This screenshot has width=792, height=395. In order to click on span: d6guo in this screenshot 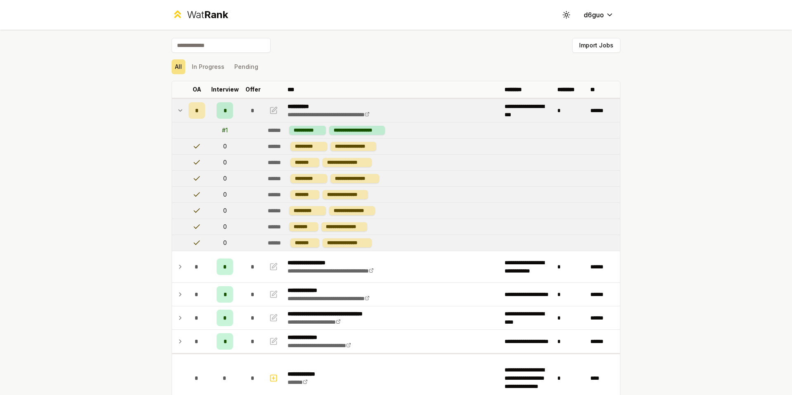, I will do `click(593, 15)`.